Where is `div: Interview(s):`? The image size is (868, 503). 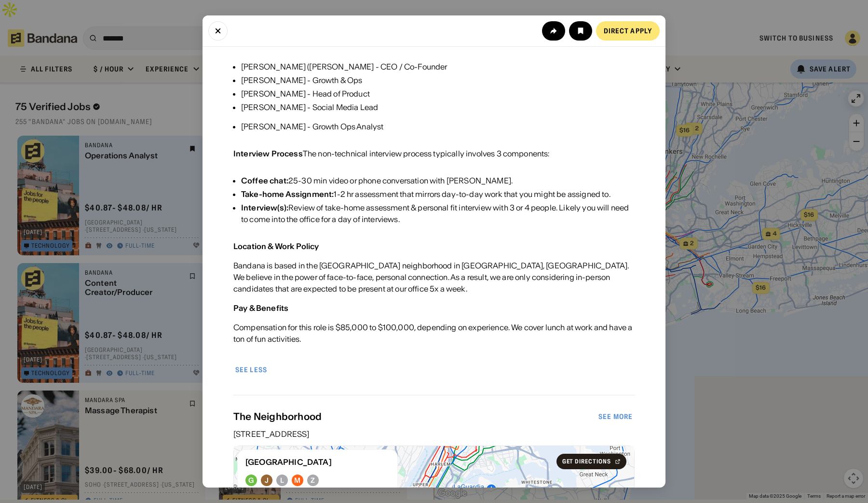
div: Interview(s): is located at coordinates (265, 208).